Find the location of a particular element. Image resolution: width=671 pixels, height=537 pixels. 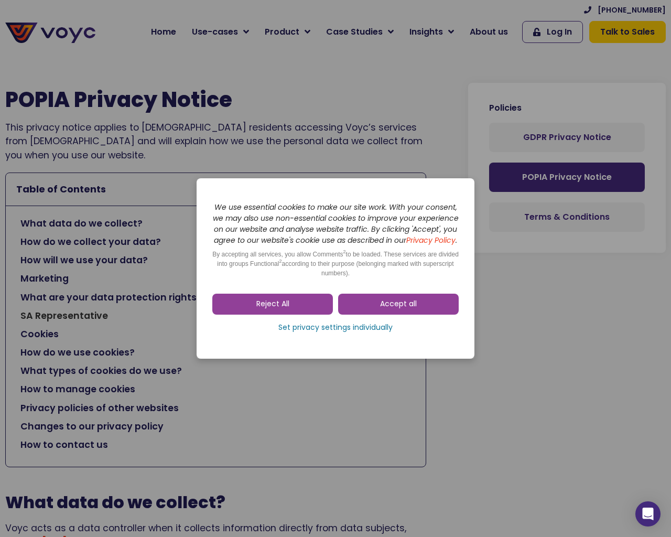

a: Privacy Policy is located at coordinates (431, 240).